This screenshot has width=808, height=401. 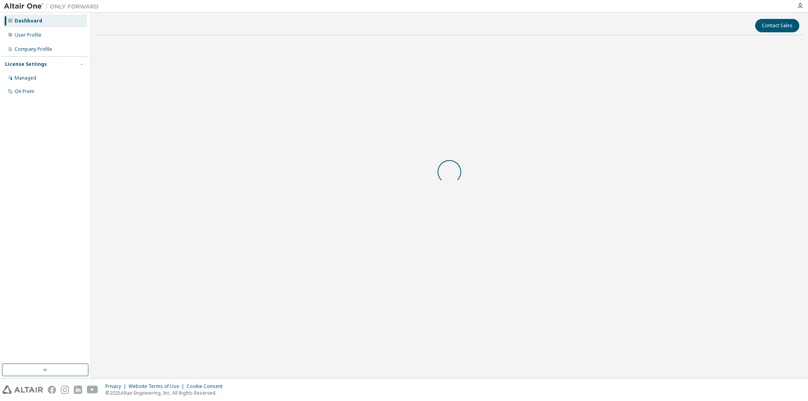 I want to click on div: License Settings, so click(x=26, y=64).